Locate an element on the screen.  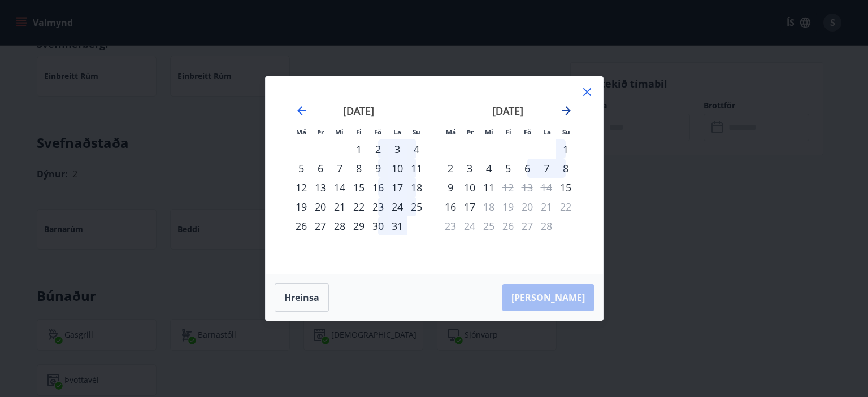
td: Choose laugardagur, 24. janúar 2026 as your check-in date. It’s available. is located at coordinates (397, 206).